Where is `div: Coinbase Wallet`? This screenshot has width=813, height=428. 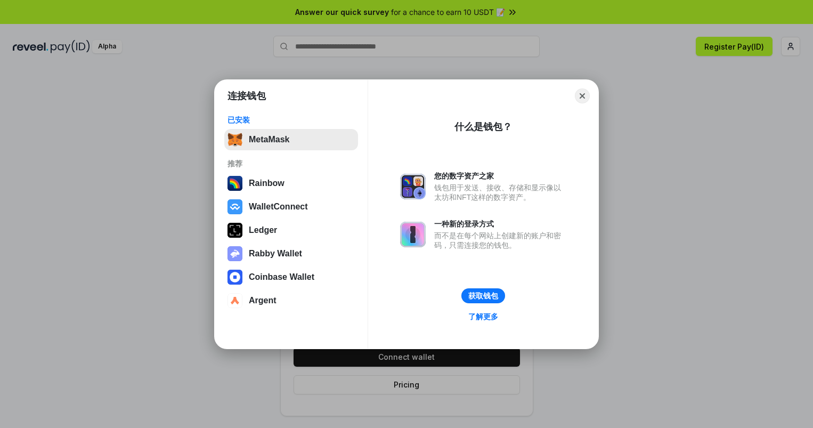 div: Coinbase Wallet is located at coordinates (281, 277).